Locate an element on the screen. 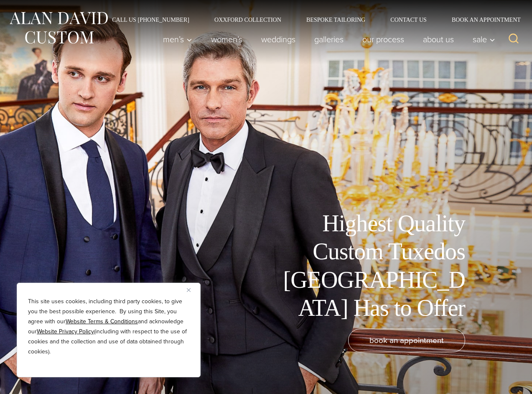 Image resolution: width=532 pixels, height=394 pixels. span: book an appointment is located at coordinates (406, 340).